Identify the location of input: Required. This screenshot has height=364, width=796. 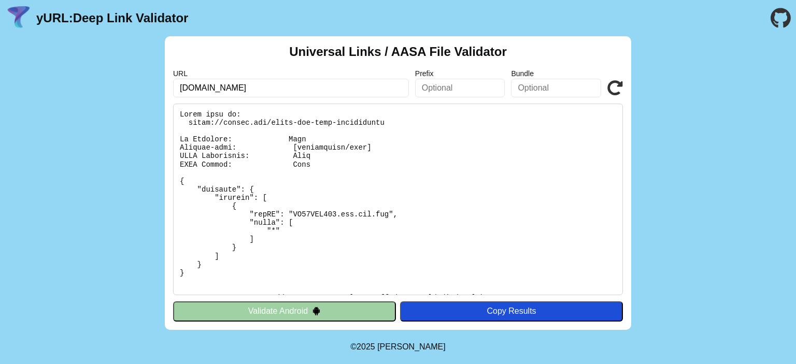
(291, 88).